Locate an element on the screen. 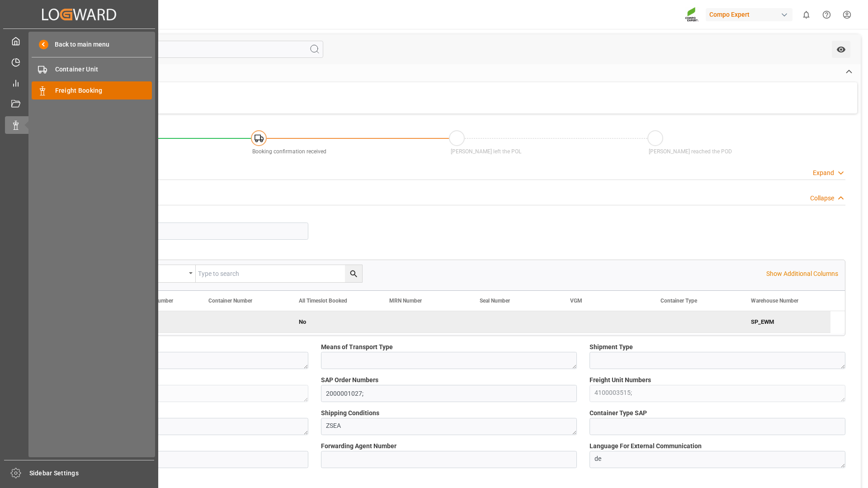  span: Sidebar Settings is located at coordinates (92, 473).